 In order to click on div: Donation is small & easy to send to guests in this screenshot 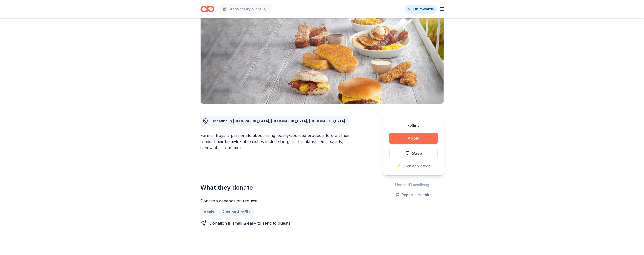, I will do `click(250, 223)`.